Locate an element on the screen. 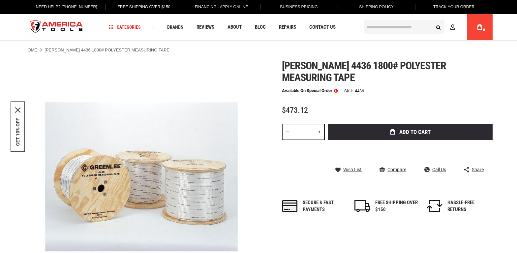  span: Compare is located at coordinates (397, 169).